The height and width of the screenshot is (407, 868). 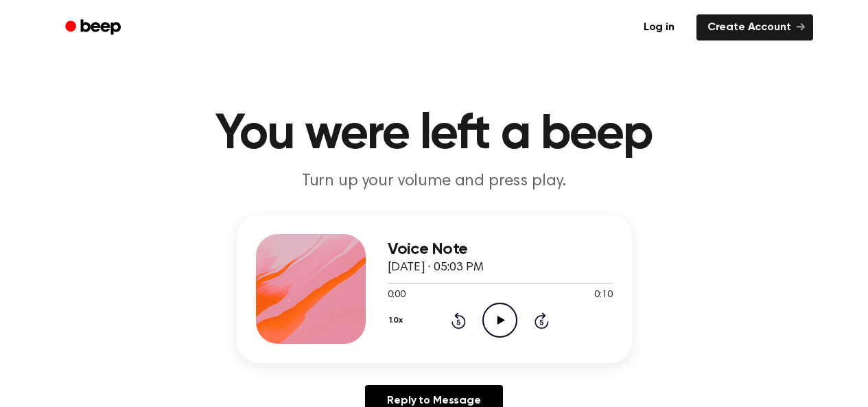 What do you see at coordinates (659, 28) in the screenshot?
I see `a: Log in` at bounding box center [659, 28].